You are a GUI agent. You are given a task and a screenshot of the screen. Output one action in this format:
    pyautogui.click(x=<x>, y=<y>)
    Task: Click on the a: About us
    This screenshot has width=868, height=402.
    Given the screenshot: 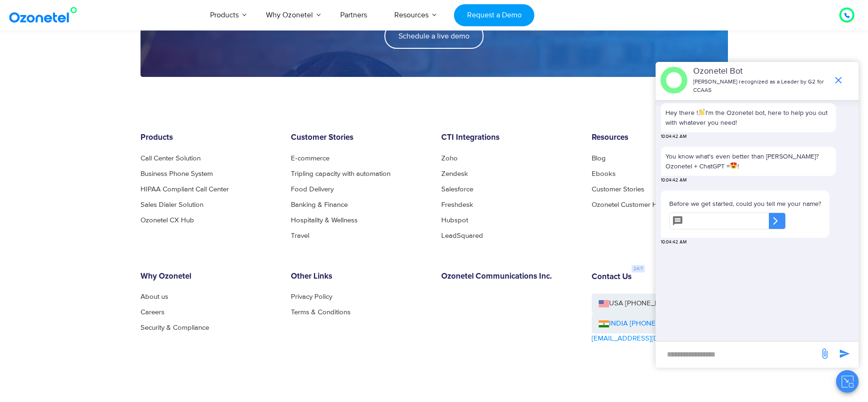 What is the action you would take?
    pyautogui.click(x=154, y=296)
    